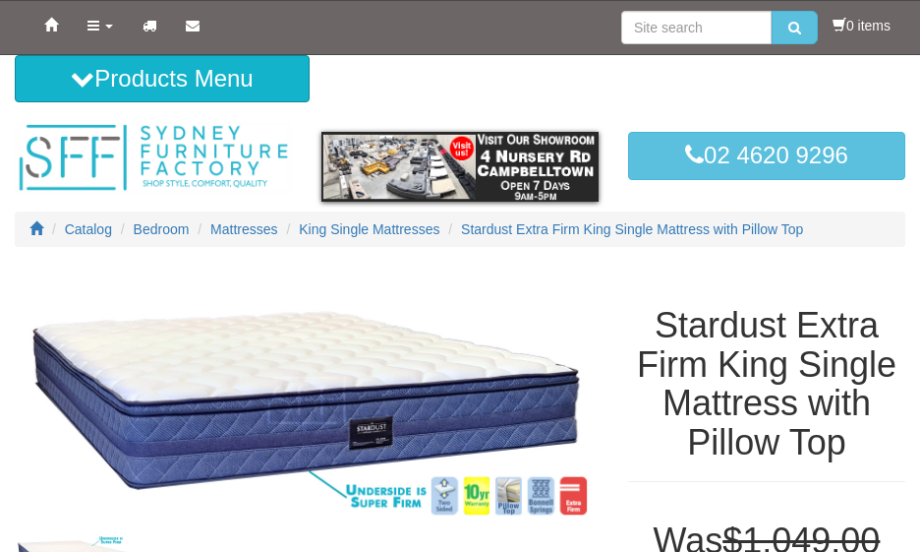 The width and height of the screenshot is (920, 552). Describe the element at coordinates (89, 229) in the screenshot. I see `span: Catalog` at that location.